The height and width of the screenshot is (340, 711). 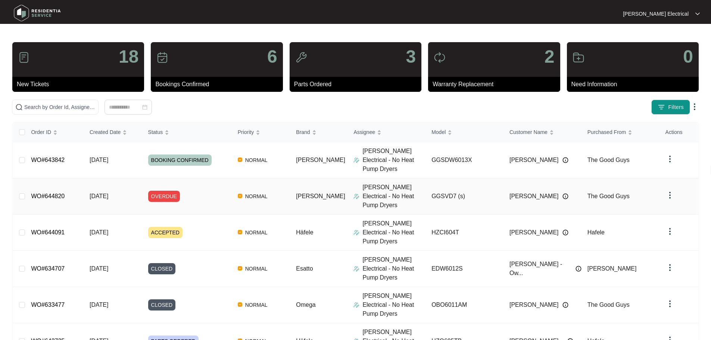 I want to click on a: WO#634707, so click(x=48, y=268).